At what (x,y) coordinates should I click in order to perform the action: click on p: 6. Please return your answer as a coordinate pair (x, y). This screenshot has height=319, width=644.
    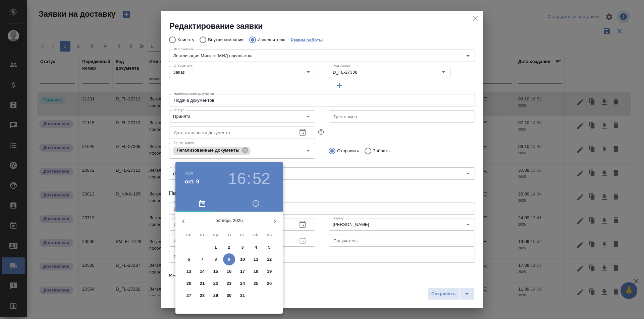
    Looking at the image, I should click on (188, 259).